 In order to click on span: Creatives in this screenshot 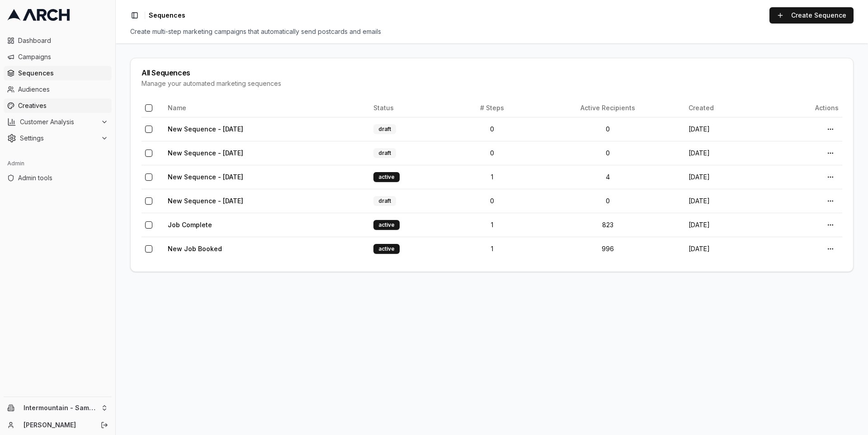, I will do `click(63, 106)`.